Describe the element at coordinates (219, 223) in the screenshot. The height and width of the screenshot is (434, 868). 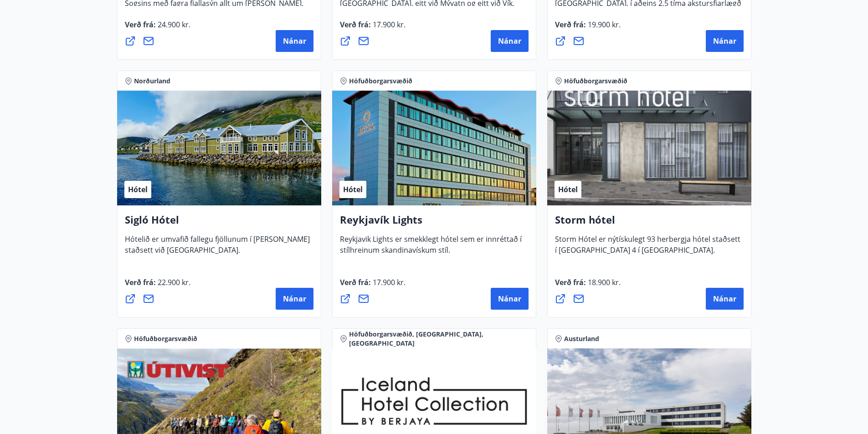
I see `h4: Sigló Hótel` at that location.